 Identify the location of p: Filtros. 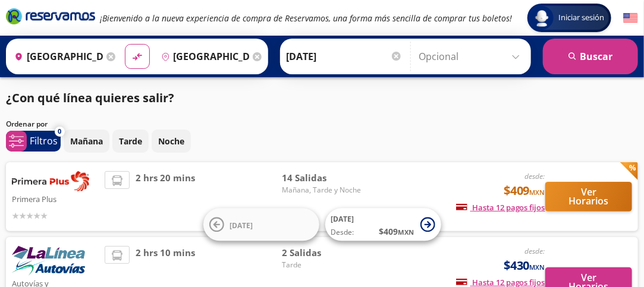
(43, 141).